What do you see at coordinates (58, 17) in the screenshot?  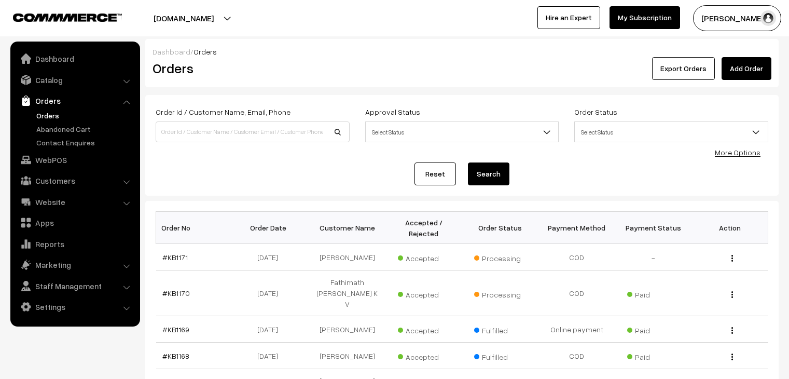 I see `a: COMMMERCE` at bounding box center [58, 17].